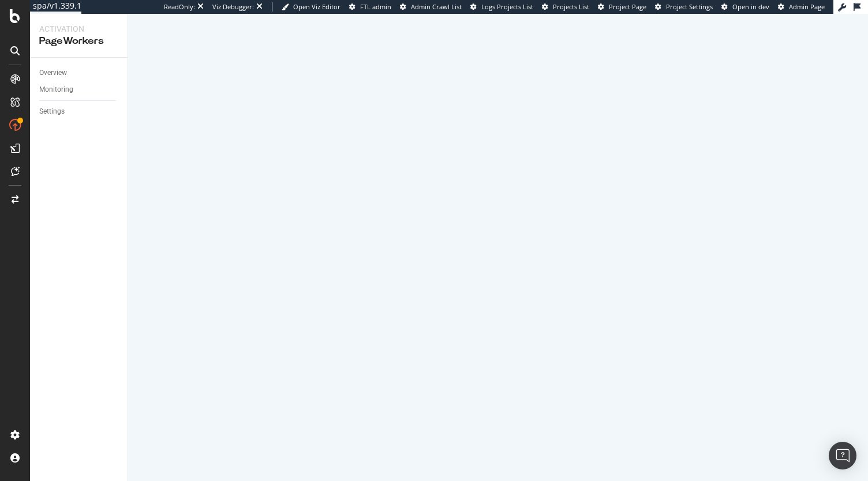  What do you see at coordinates (843, 456) in the screenshot?
I see `div: Open Intercom Messenger` at bounding box center [843, 456].